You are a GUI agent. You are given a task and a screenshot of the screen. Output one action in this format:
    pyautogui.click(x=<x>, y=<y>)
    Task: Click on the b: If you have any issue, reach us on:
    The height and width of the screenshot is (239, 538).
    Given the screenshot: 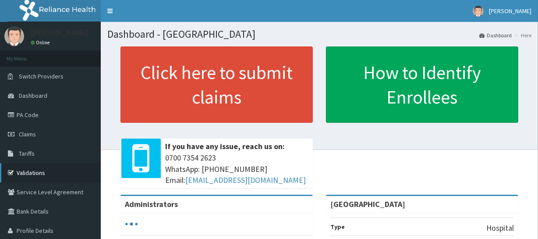 What is the action you would take?
    pyautogui.click(x=225, y=146)
    